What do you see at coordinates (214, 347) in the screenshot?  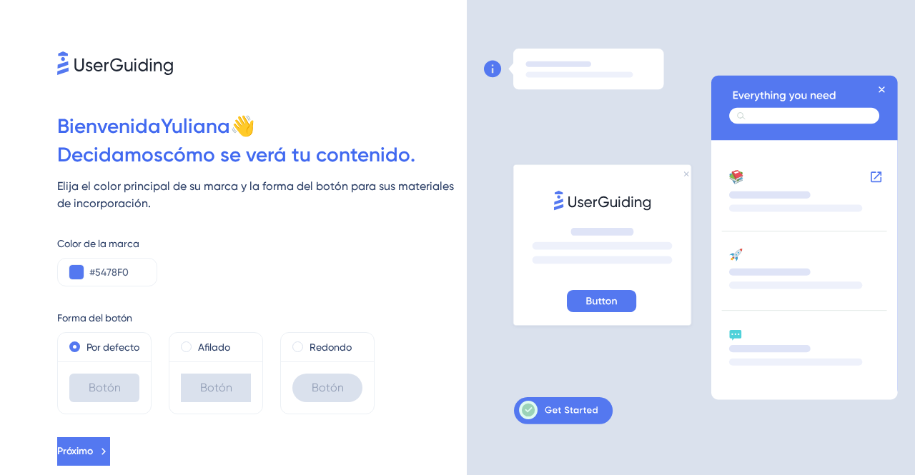 I see `font: Afilado` at bounding box center [214, 347].